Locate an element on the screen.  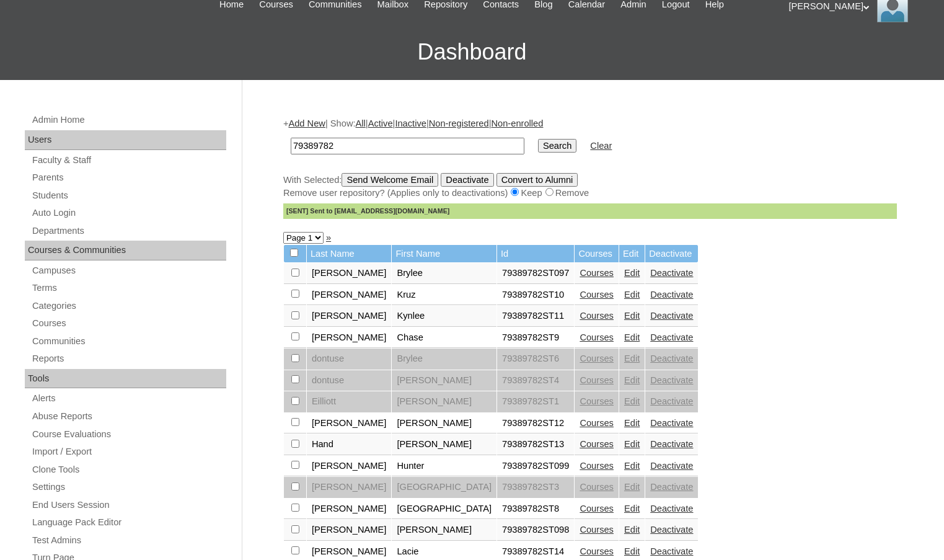
a: End Users Session is located at coordinates (128, 504).